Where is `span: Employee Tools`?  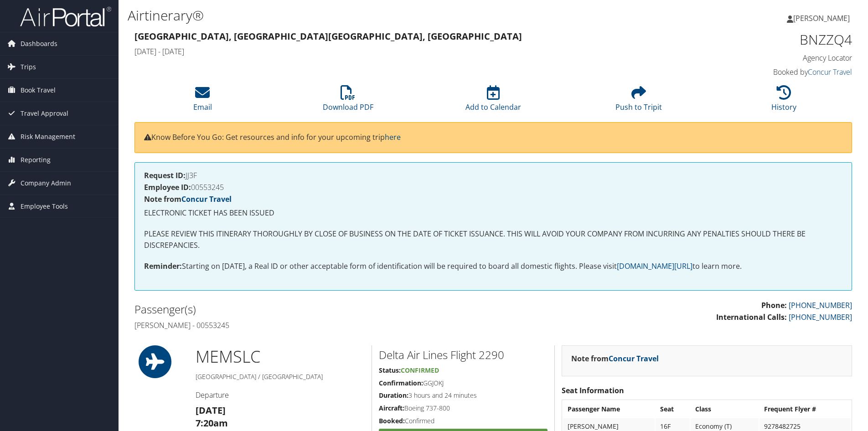
span: Employee Tools is located at coordinates (44, 206).